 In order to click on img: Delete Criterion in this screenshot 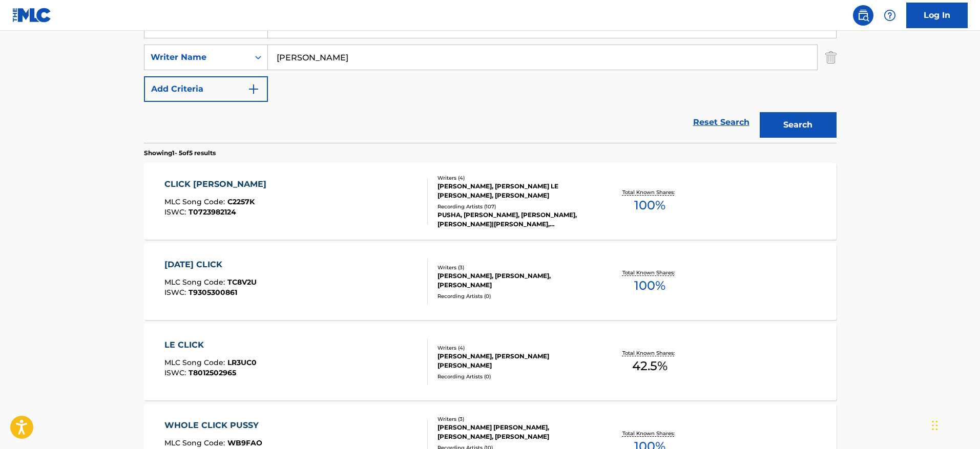, I will do `click(832, 58)`.